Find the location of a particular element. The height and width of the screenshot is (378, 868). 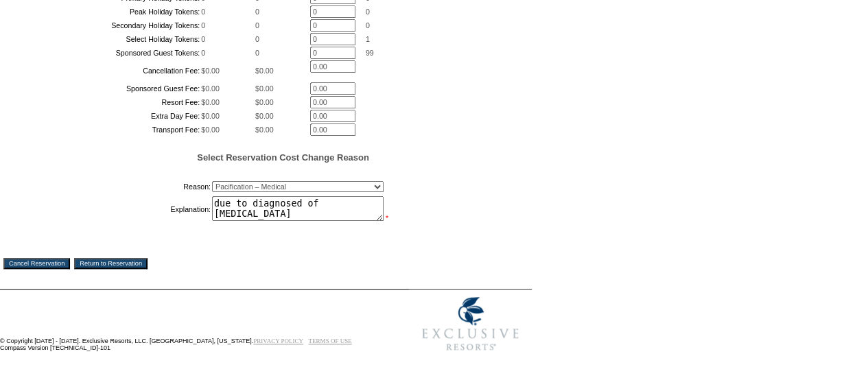

img: Exclusive Resorts is located at coordinates (470, 324).